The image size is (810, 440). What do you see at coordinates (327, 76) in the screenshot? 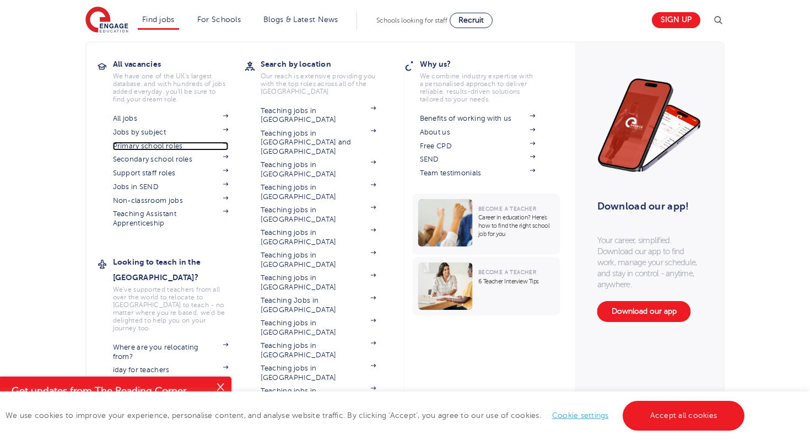
I see `a: Search by locationOur reach is extensive providing you with the top roles across all of the [GEOG...` at bounding box center [327, 76].